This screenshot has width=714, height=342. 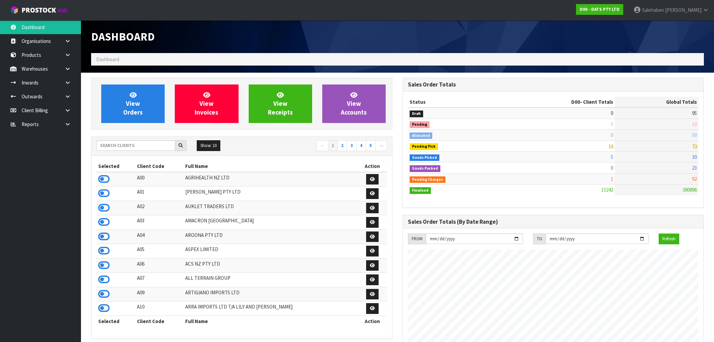 I want to click on span: 23, so click(x=695, y=167).